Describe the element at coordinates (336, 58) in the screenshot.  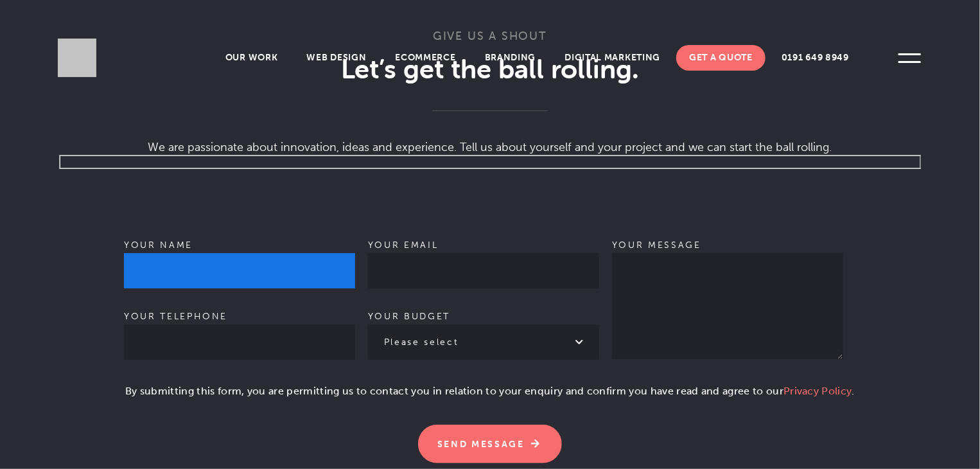
I see `a: Web Design` at that location.